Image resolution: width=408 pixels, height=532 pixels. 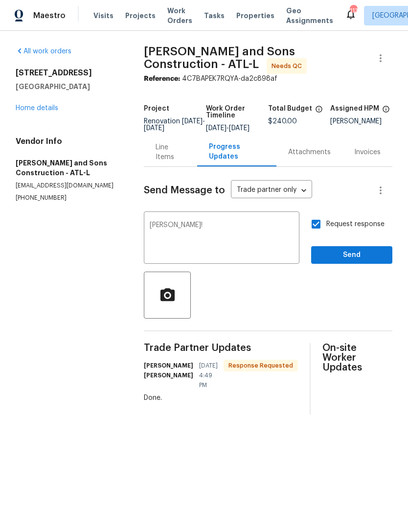 I want to click on div: Attachments, so click(x=309, y=152).